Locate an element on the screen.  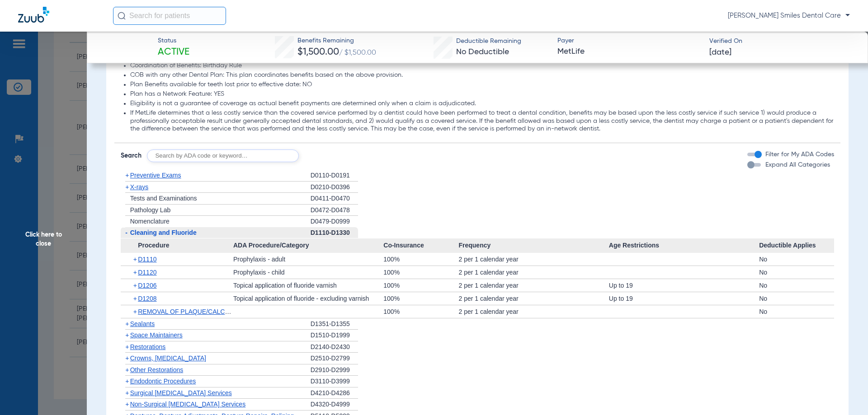
span: Benefits Remaining is located at coordinates (337, 41).